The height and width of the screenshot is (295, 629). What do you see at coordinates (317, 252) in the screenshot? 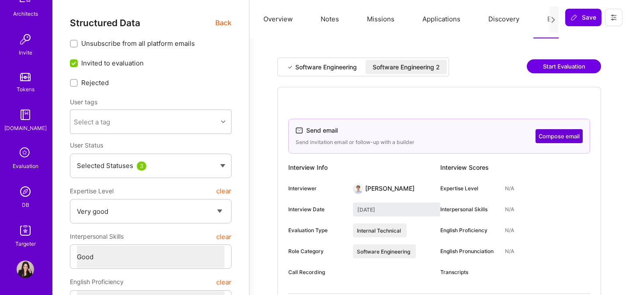
I see `div: Role Category` at bounding box center [317, 252].